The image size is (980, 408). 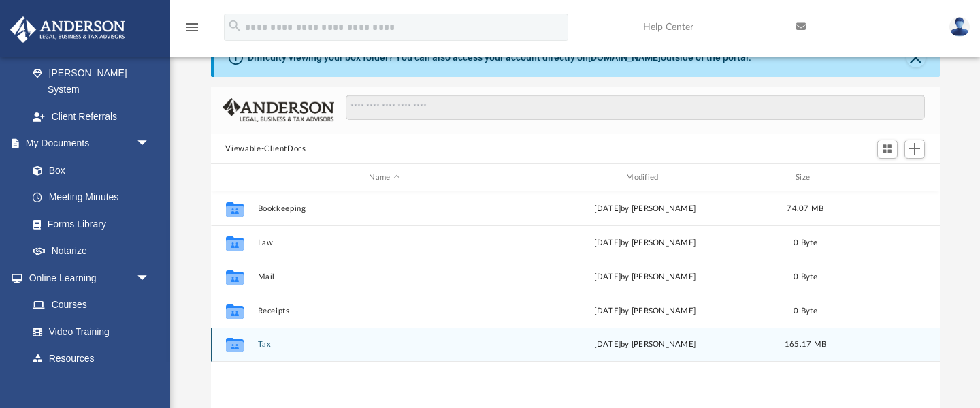 I want to click on a: Resources, so click(x=91, y=359).